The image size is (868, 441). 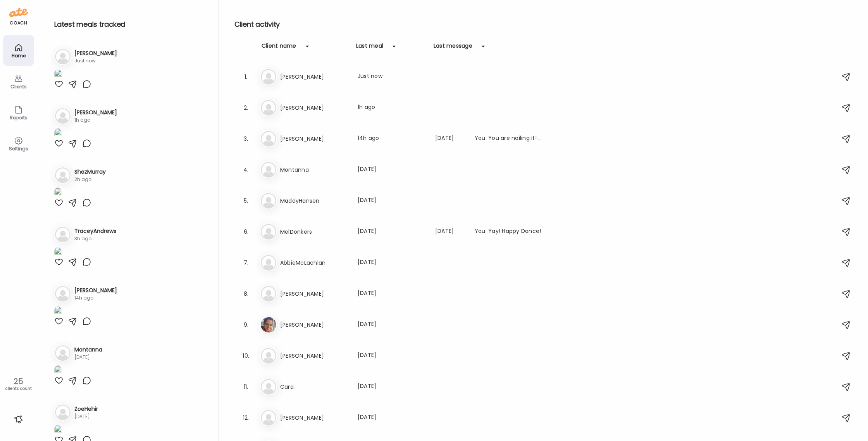 I want to click on div: 2h ago, so click(x=90, y=180).